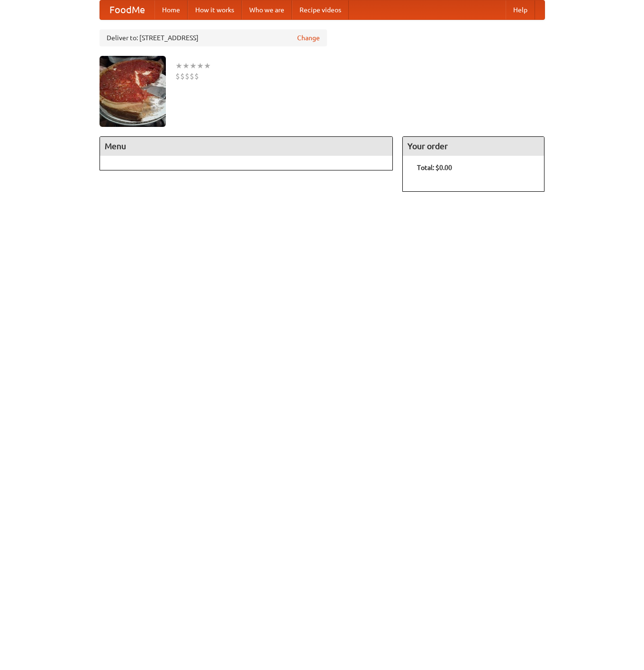  Describe the element at coordinates (473, 146) in the screenshot. I see `h4: Your order` at that location.